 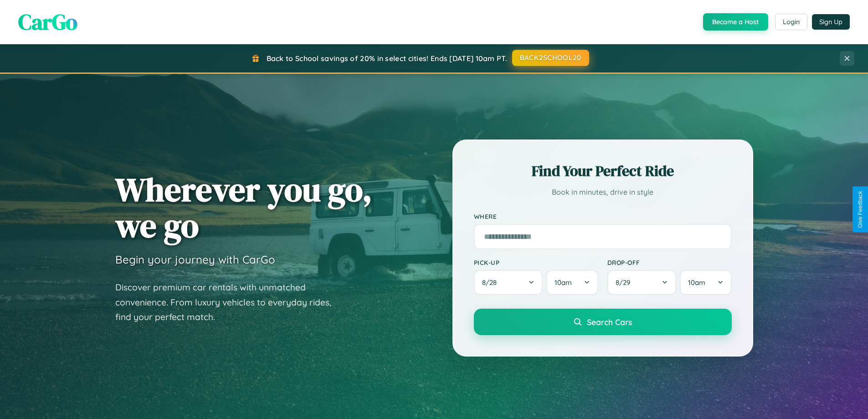 I want to click on p: Discover premium car rentals with unmatched convenience. From luxury vehicles to everyday rides, ..., so click(x=229, y=302).